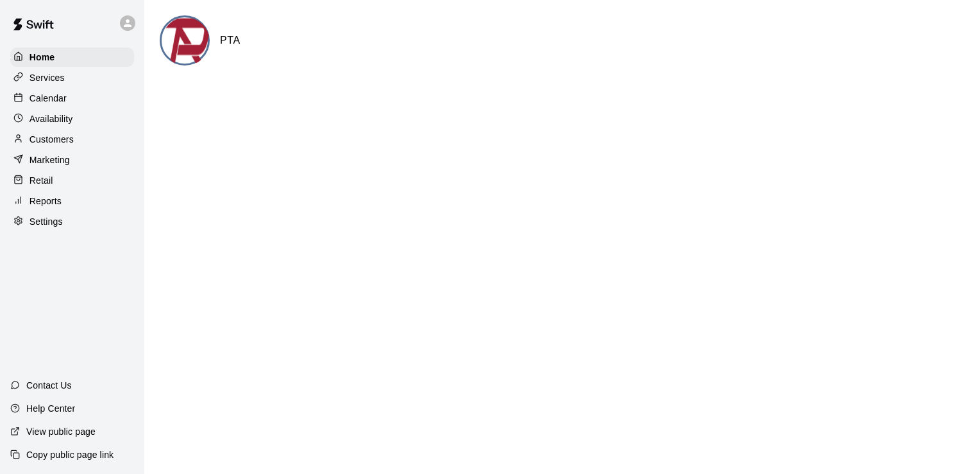 The image size is (980, 474). Describe the element at coordinates (50, 160) in the screenshot. I see `p: Marketing` at that location.